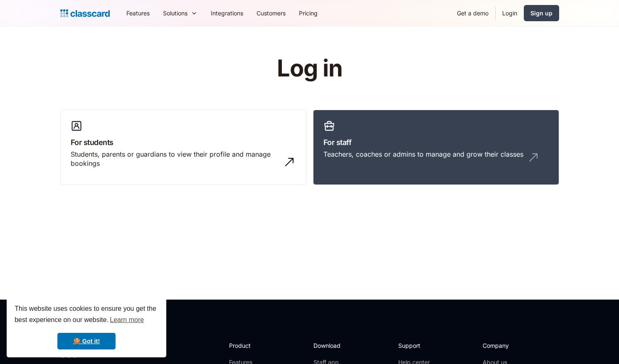 Image resolution: width=619 pixels, height=364 pixels. I want to click on a: Pricing, so click(308, 13).